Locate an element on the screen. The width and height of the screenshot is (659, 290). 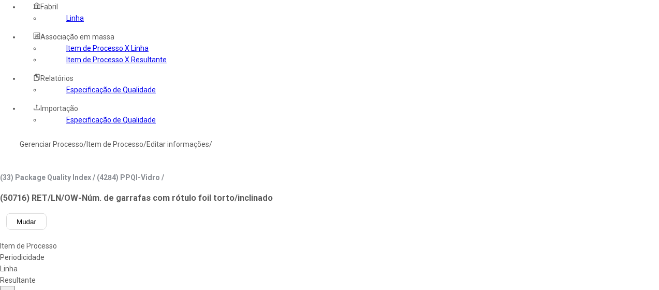
span: Relatórios is located at coordinates (57, 78).